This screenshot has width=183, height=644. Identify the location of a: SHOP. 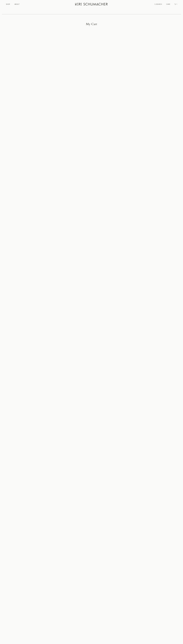
(8, 4).